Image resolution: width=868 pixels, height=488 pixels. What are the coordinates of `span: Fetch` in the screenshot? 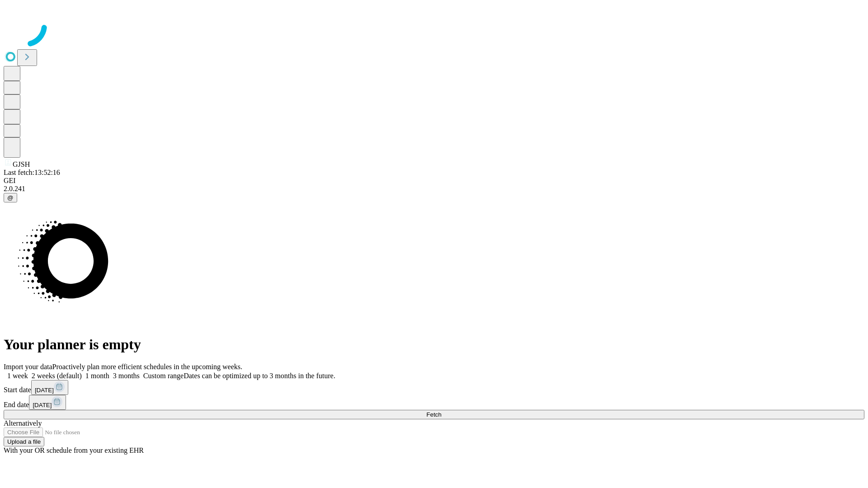 It's located at (434, 414).